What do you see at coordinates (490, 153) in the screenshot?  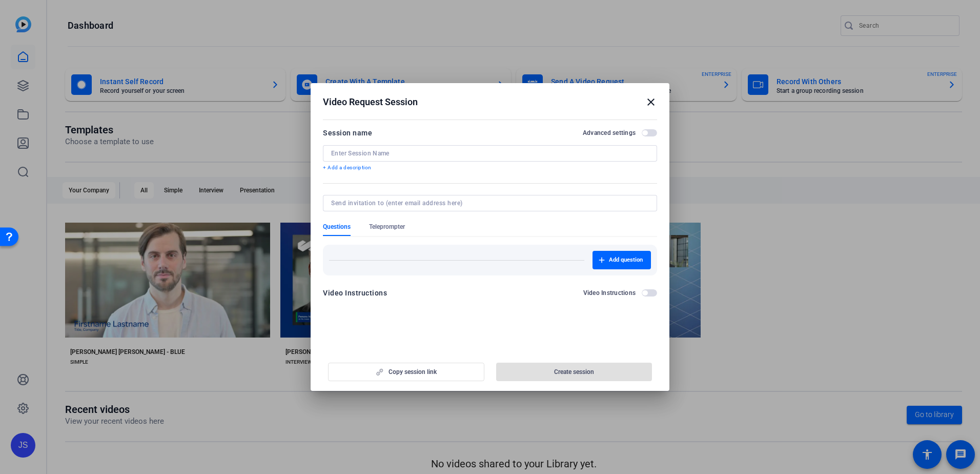 I see `input: Enter Session Name` at bounding box center [490, 153].